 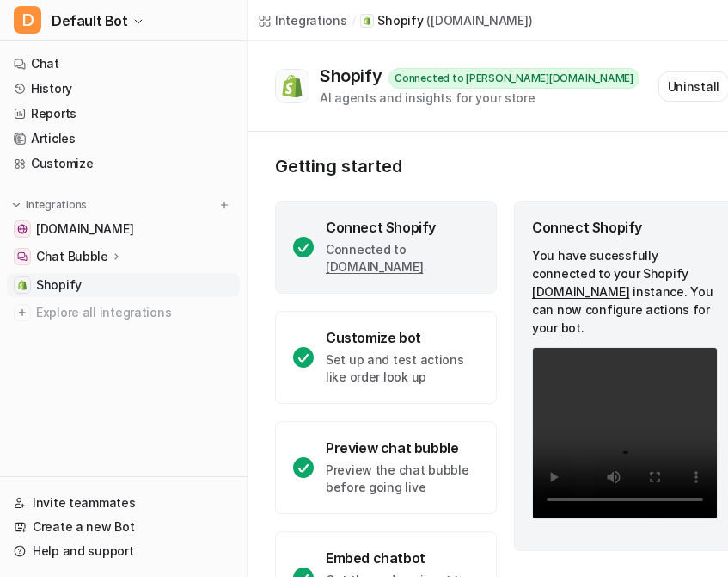 What do you see at coordinates (23, 257) in the screenshot?
I see `img: Chat Bubble` at bounding box center [23, 257].